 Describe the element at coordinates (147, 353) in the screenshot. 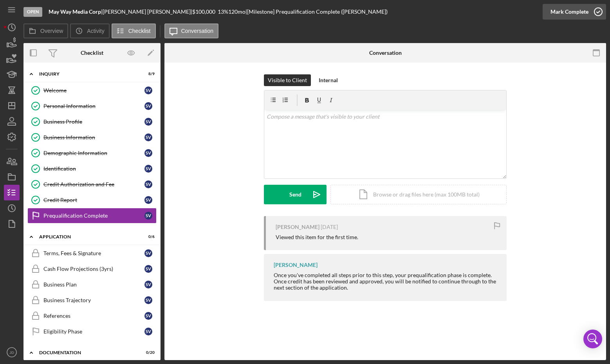

I see `div: 0 / 20` at that location.